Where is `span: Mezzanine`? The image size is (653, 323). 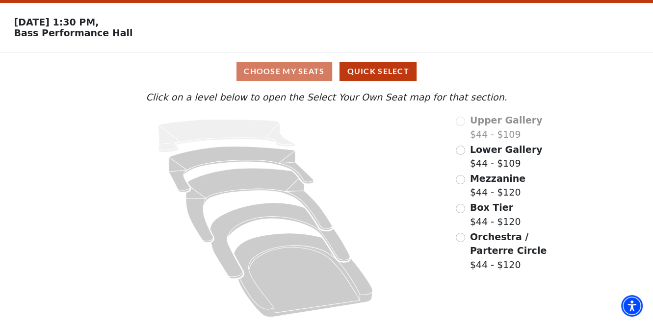 span: Mezzanine is located at coordinates (498, 179).